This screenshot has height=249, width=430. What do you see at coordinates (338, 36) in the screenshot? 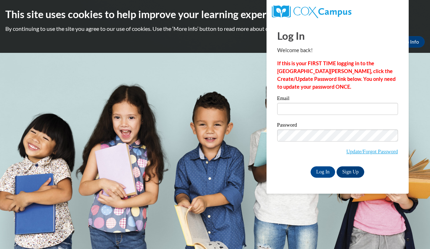
I see `h1: Log In` at bounding box center [338, 36].